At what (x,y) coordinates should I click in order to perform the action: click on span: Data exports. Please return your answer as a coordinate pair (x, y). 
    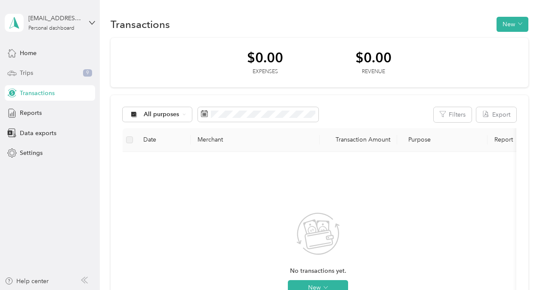
    Looking at the image, I should click on (38, 133).